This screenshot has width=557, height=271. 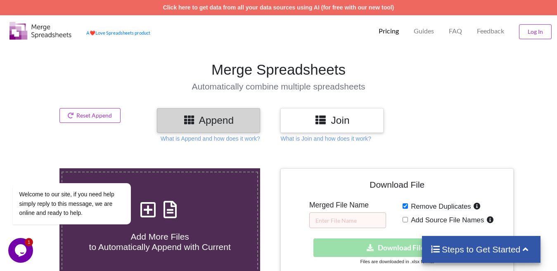 What do you see at coordinates (118, 33) in the screenshot?
I see `a: AheartLove Spreadsheets product` at bounding box center [118, 33].